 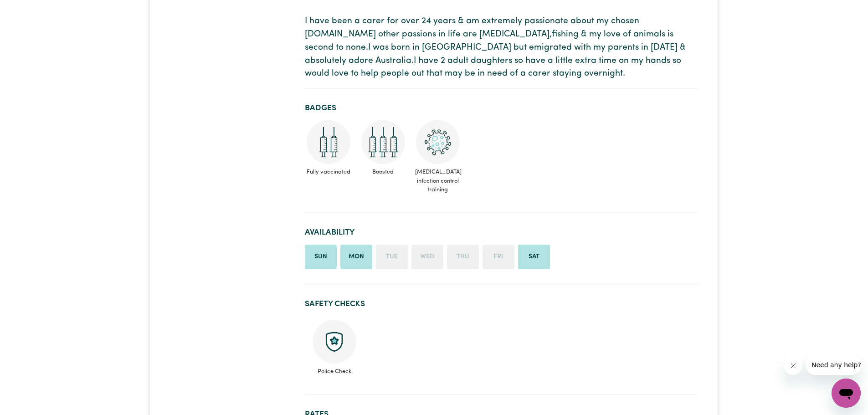 I want to click on img: Police check, so click(x=335, y=341).